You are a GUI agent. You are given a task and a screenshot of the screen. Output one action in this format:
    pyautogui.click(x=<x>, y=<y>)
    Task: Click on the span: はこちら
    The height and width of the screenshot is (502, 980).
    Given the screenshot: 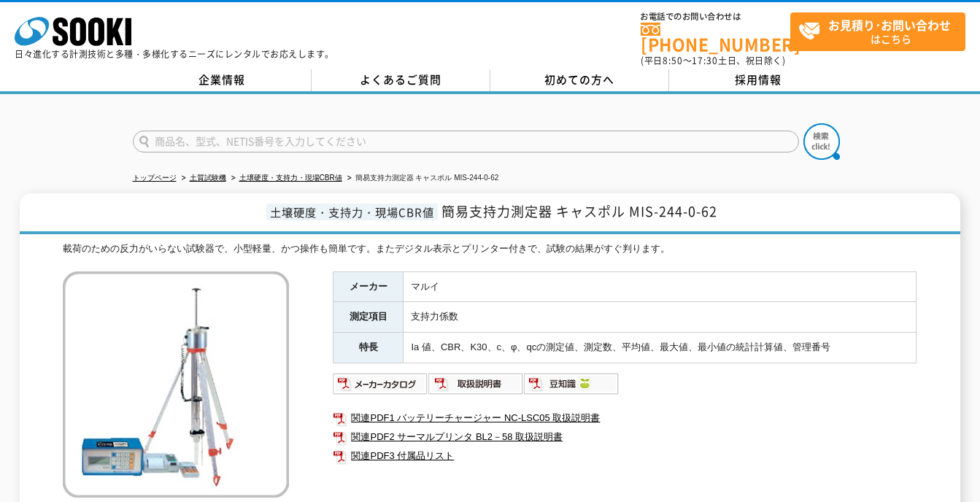 What is the action you would take?
    pyautogui.click(x=881, y=31)
    